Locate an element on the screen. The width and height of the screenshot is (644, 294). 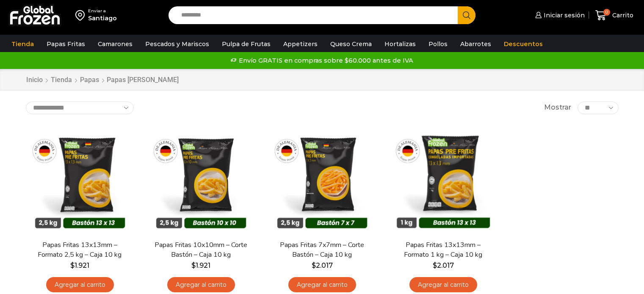
a: Abarrotes is located at coordinates (476, 44).